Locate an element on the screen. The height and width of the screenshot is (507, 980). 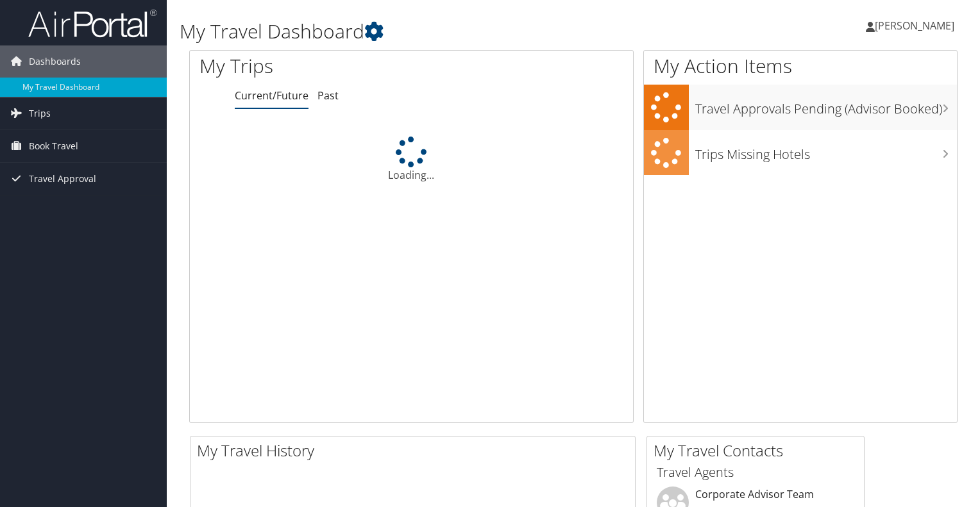
span: Dashboards is located at coordinates (54, 62).